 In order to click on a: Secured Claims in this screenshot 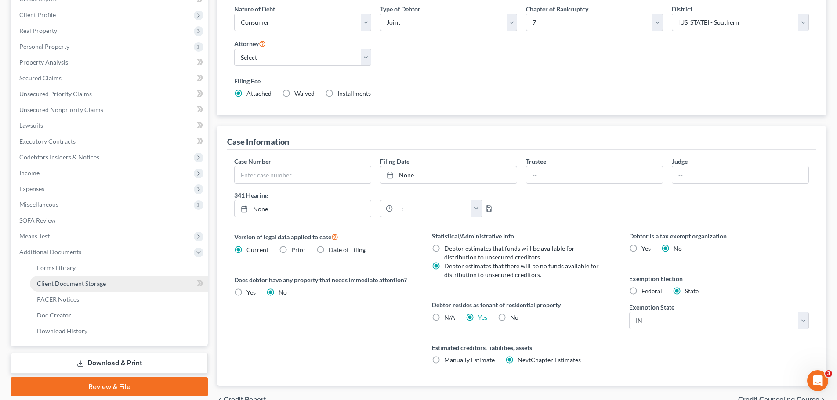, I will do `click(110, 78)`.